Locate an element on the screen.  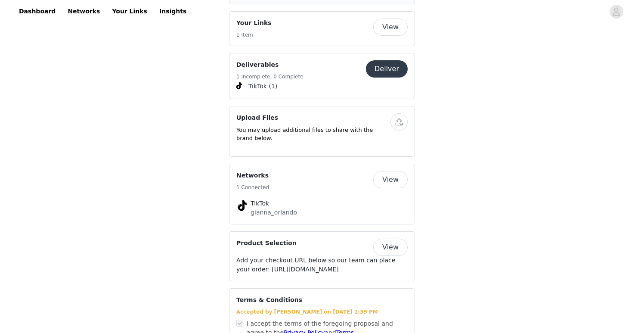
button: Deliver is located at coordinates (387, 69).